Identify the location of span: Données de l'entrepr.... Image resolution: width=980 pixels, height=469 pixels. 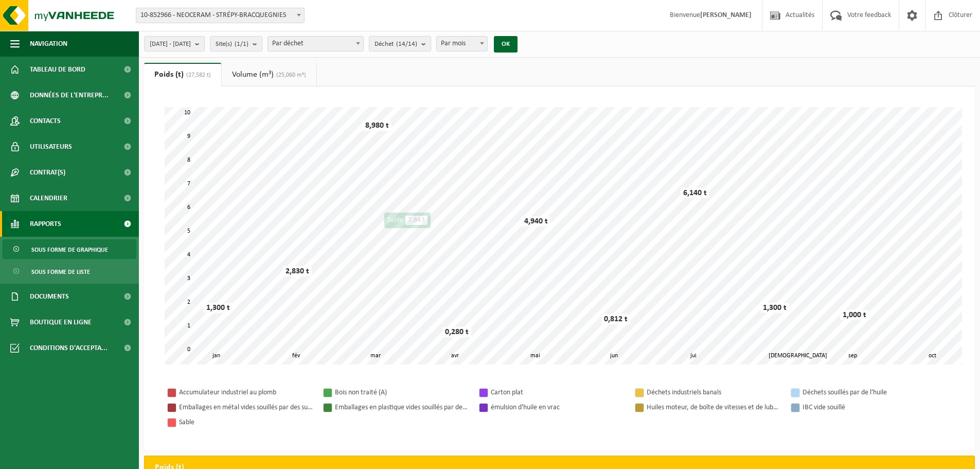
(69, 96).